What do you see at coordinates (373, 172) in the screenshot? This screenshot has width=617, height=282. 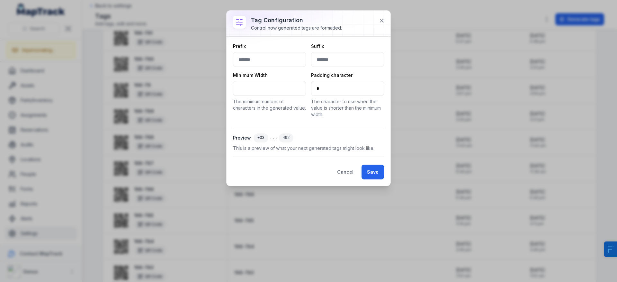 I see `button: Save` at bounding box center [373, 172].